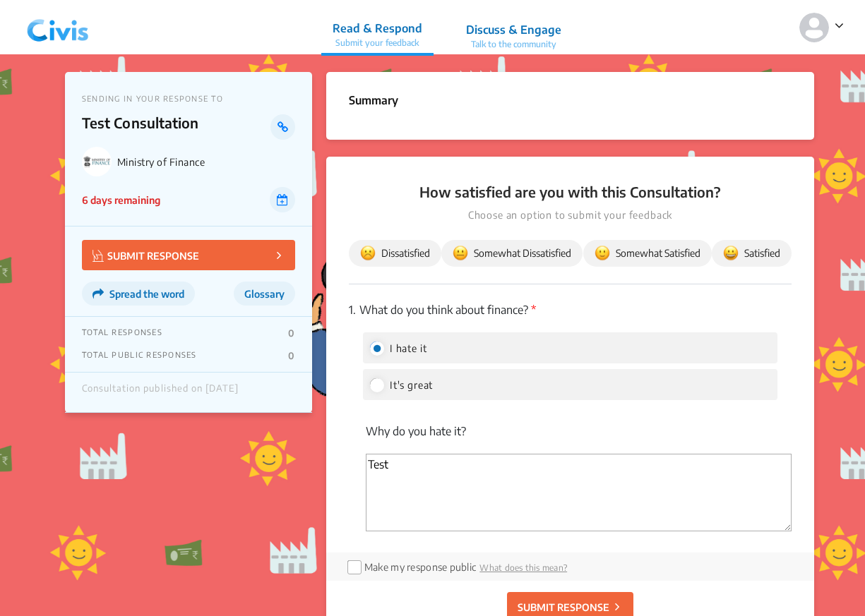 The height and width of the screenshot is (616, 865). What do you see at coordinates (514, 29) in the screenshot?
I see `p: Discuss & Engage` at bounding box center [514, 29].